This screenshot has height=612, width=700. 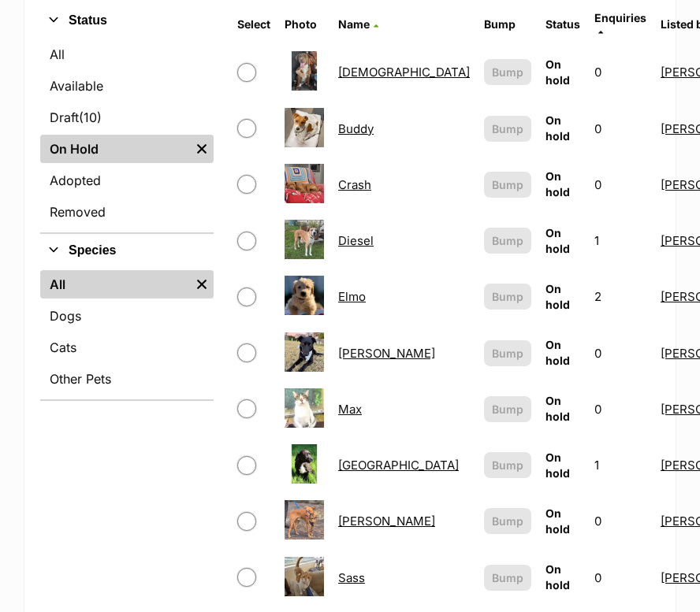 What do you see at coordinates (127, 379) in the screenshot?
I see `a: Other Pets` at bounding box center [127, 379].